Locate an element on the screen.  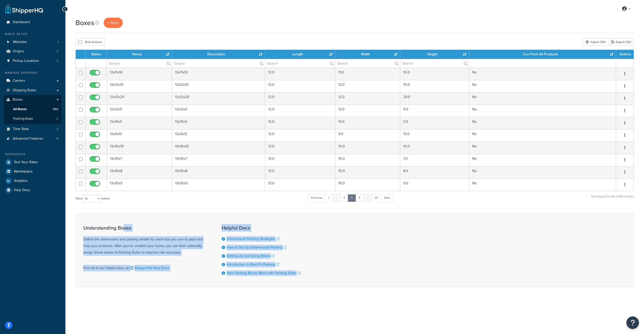
li: Packing Rules is located at coordinates (33, 119).